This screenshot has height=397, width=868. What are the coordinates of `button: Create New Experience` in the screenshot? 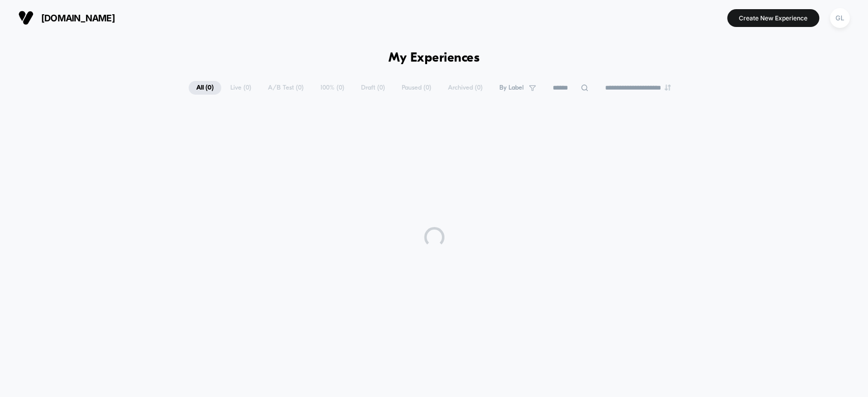 It's located at (773, 18).